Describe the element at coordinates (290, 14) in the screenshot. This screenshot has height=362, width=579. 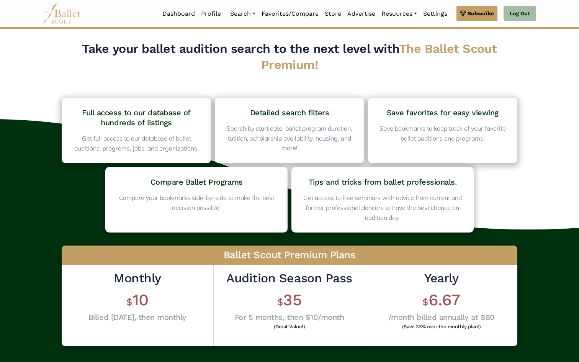
I see `a: Favorites/Compare` at that location.